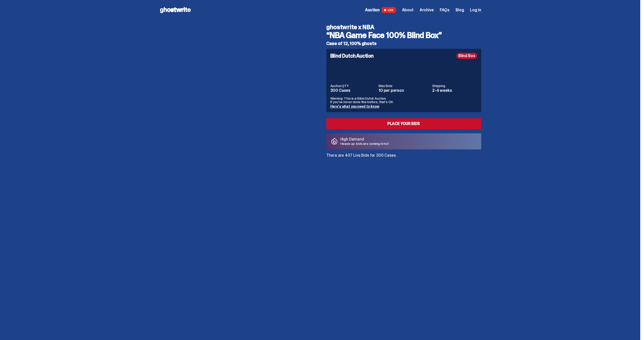 This screenshot has width=644, height=340. What do you see at coordinates (404, 91) in the screenshot?
I see `dd: 10 per person` at bounding box center [404, 91].